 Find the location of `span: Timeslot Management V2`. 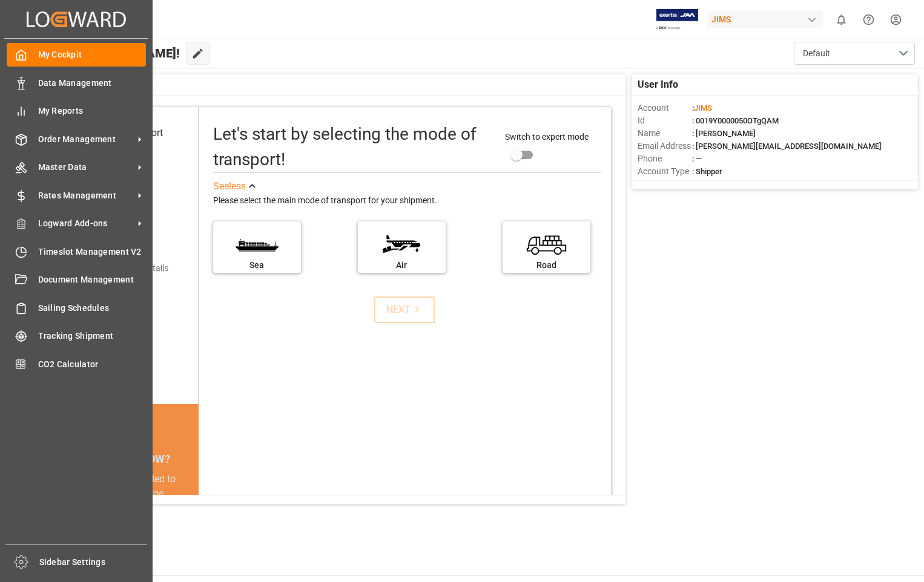

span: Timeslot Management V2 is located at coordinates (92, 252).